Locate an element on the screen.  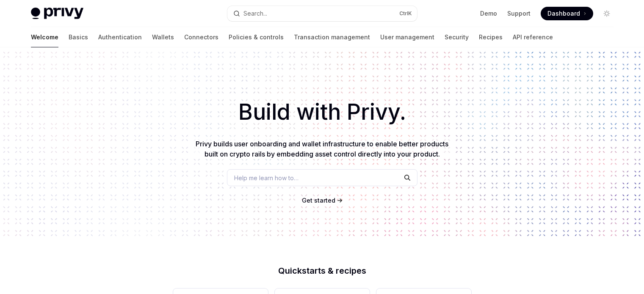
a: Authentication is located at coordinates (120, 37).